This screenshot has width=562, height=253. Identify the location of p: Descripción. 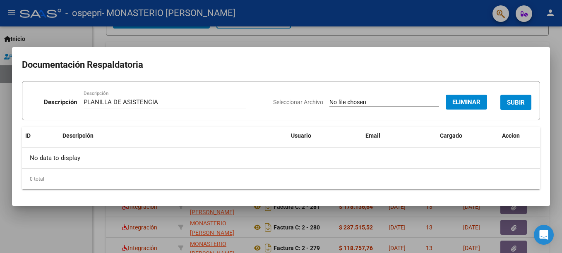
(60, 102).